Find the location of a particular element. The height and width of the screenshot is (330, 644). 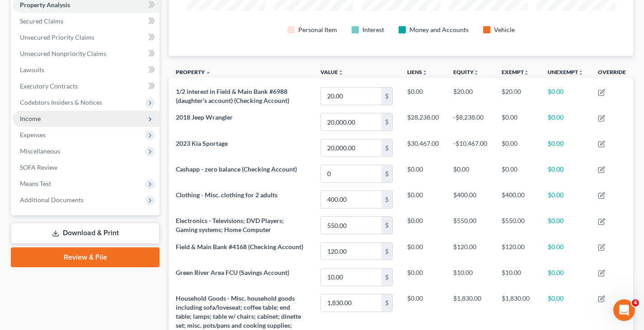

i: expand_less is located at coordinates (208, 73).